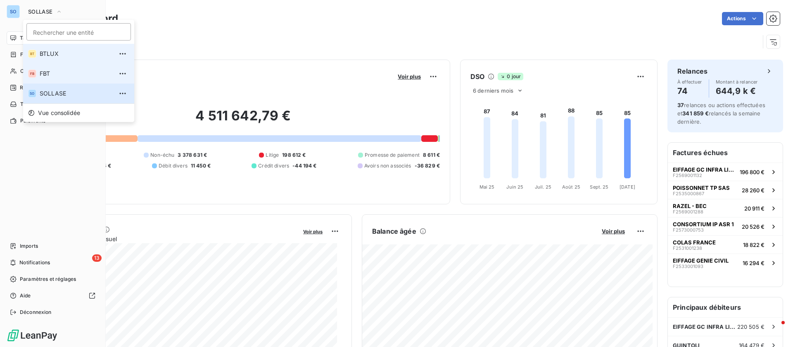 Image resolution: width=793 pixels, height=347 pixels. What do you see at coordinates (273, 166) in the screenshot?
I see `span: Crédit divers` at bounding box center [273, 166].